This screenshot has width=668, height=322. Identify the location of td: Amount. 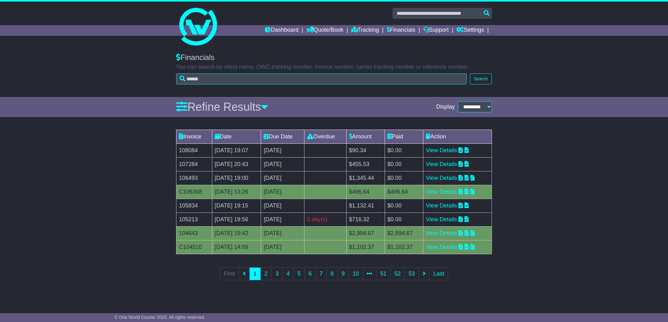
(365, 137).